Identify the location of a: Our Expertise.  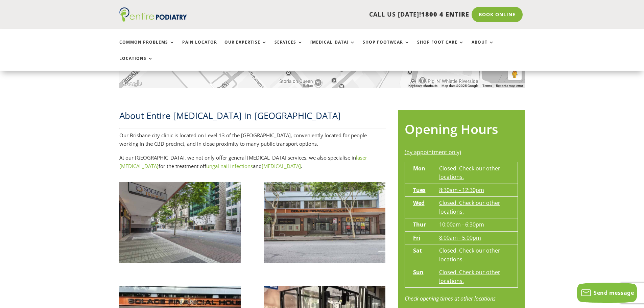
(245, 47).